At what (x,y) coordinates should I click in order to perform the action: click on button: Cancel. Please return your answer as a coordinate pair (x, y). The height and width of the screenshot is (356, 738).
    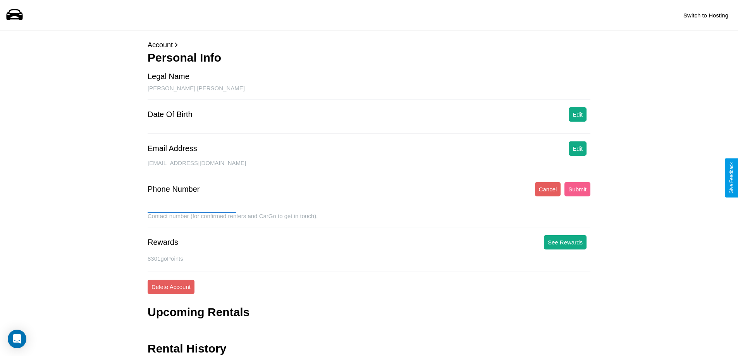
    Looking at the image, I should click on (548, 189).